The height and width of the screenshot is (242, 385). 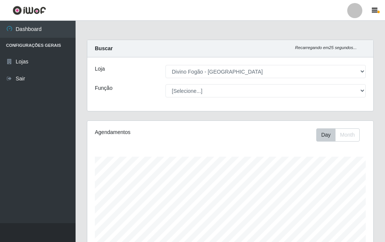 I want to click on div: Agendamentos, so click(x=148, y=132).